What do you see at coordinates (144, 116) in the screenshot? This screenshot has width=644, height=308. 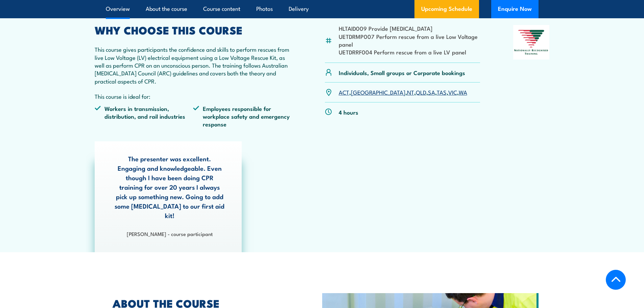 I see `li: Workers in transmission, distribution, and rail industries` at bounding box center [144, 116].